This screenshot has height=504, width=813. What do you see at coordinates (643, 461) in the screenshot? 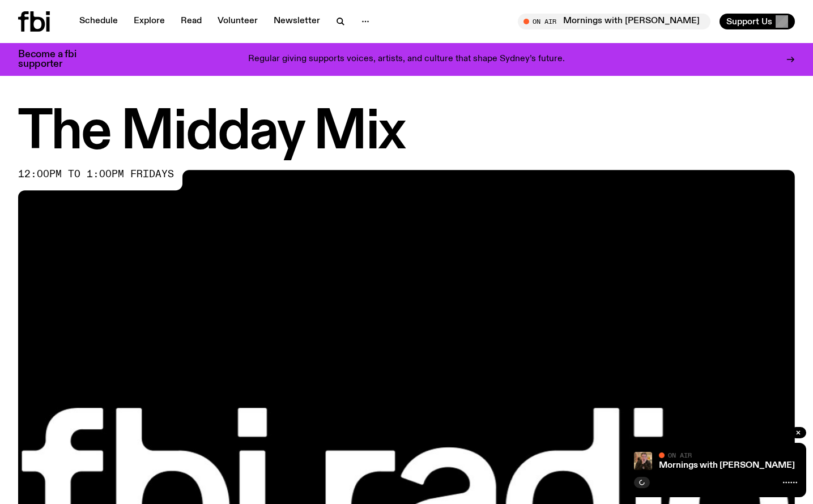
I see `img: A picture of Jim in the fbi.radio studio, with their hands against their cheeks and a surprised e...` at bounding box center [643, 461].